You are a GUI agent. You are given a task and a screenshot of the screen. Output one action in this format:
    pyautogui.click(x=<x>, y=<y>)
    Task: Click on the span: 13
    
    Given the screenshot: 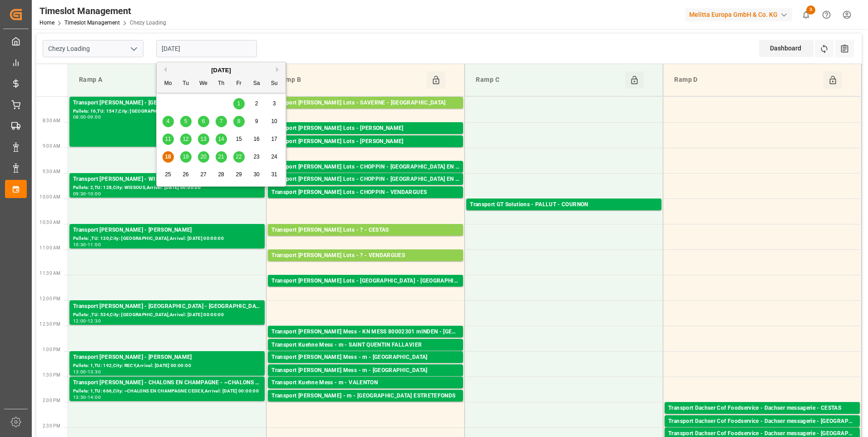 What is the action you would take?
    pyautogui.click(x=203, y=139)
    